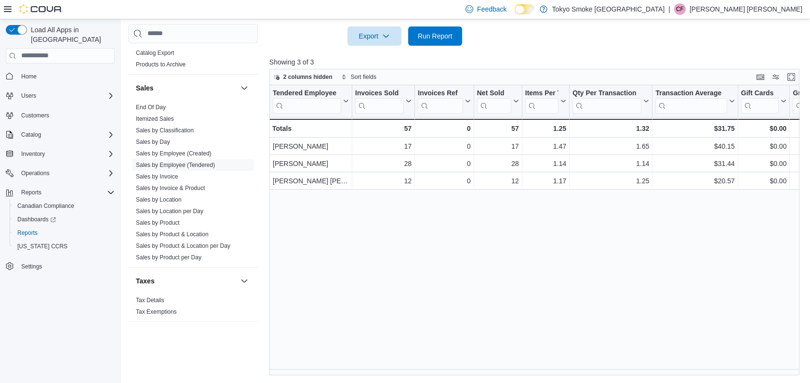 The width and height of the screenshot is (810, 383). What do you see at coordinates (37, 220) in the screenshot?
I see `span: Dashboards` at bounding box center [37, 220].